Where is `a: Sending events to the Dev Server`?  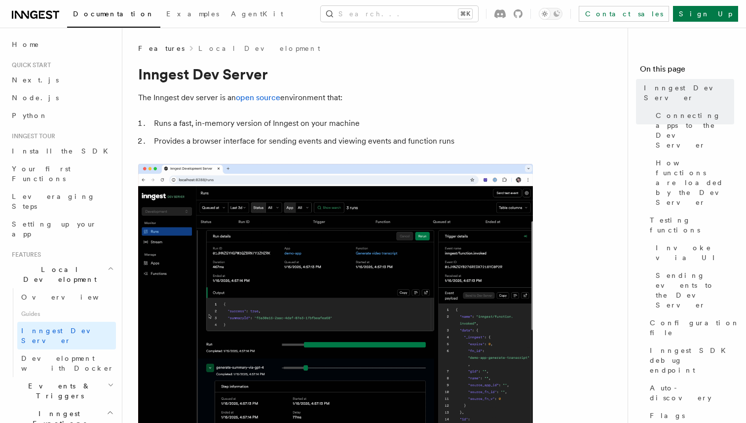 a: Sending events to the Dev Server is located at coordinates (693, 290).